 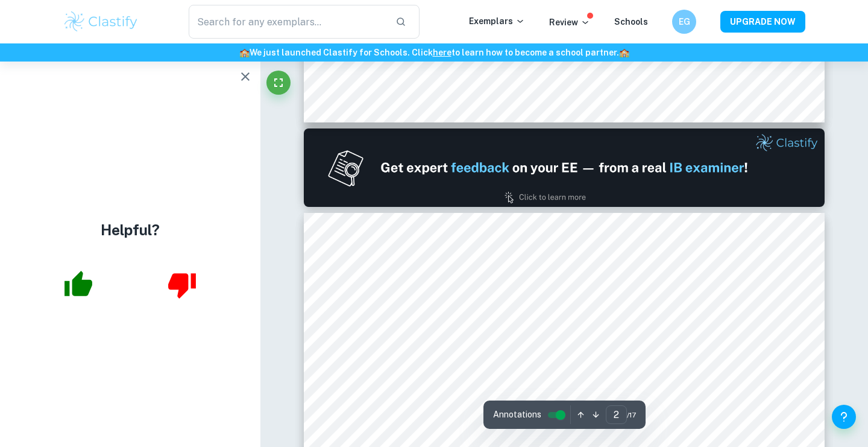 I want to click on a: Schools, so click(x=631, y=22).